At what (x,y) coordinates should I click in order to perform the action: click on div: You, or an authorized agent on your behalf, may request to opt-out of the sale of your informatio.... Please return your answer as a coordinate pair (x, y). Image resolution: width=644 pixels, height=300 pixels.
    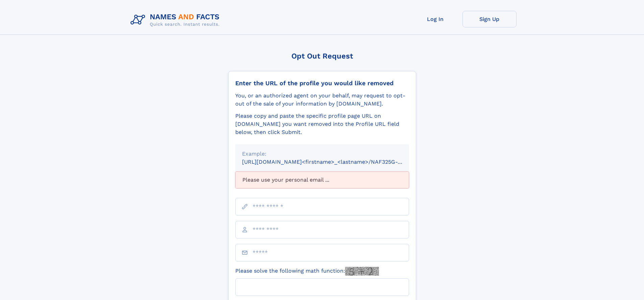
    Looking at the image, I should click on (322, 100).